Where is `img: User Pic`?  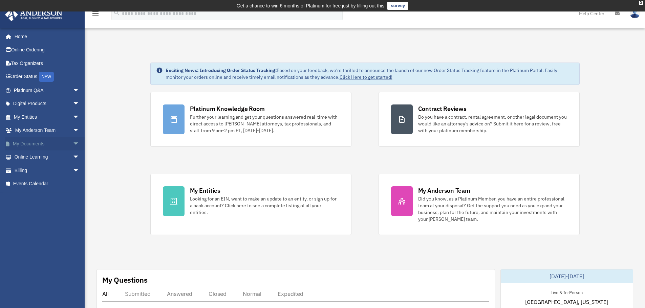
img: User Pic is located at coordinates (634, 13).